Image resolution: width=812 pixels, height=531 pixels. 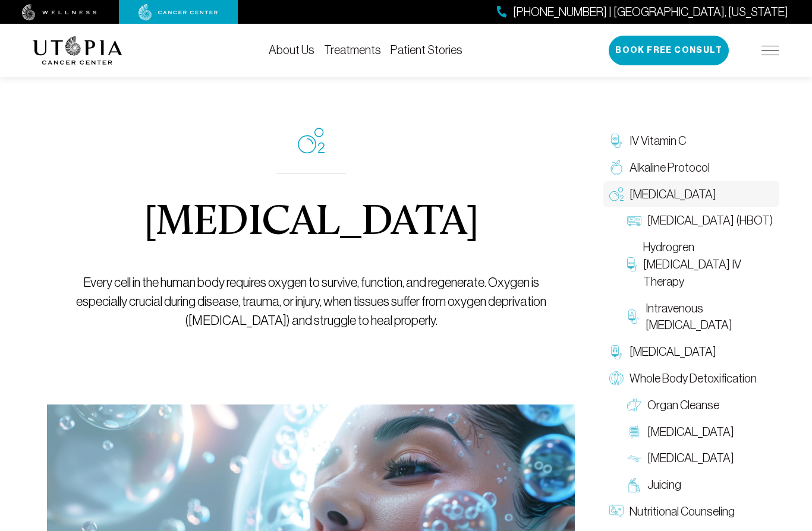 What do you see at coordinates (668, 51) in the screenshot?
I see `button: Book Free Consult` at bounding box center [668, 51].